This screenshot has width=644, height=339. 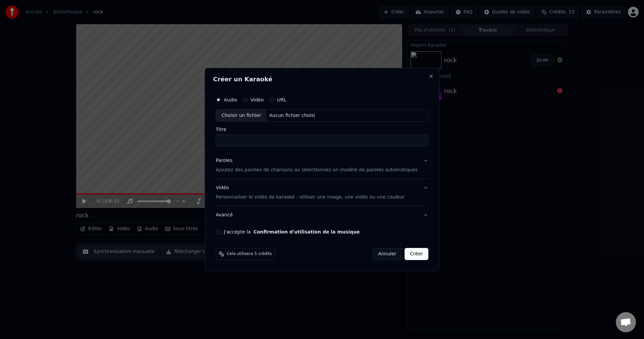 I want to click on button: Annuler, so click(x=387, y=254).